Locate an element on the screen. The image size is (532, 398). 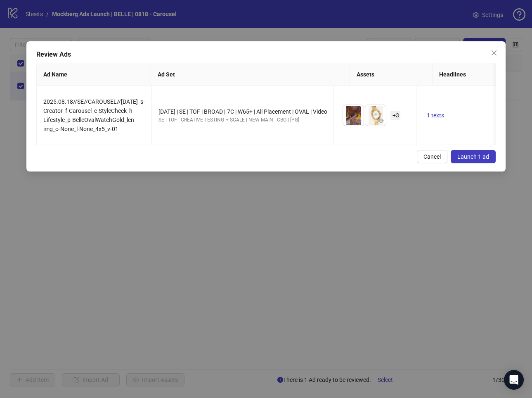
img: Asset 1 is located at coordinates (353, 115).